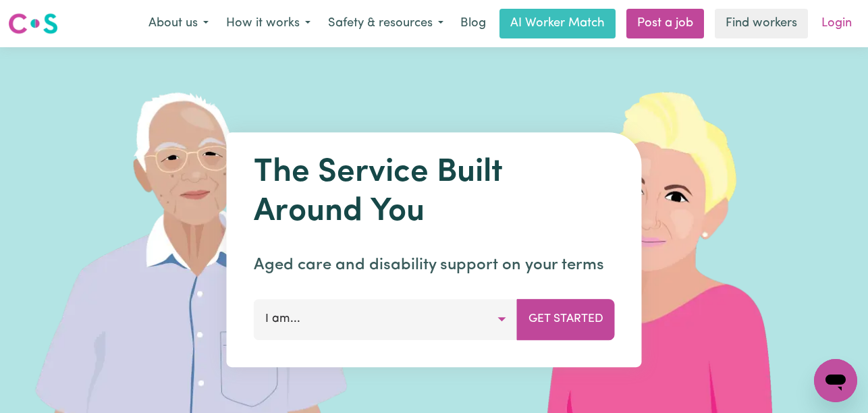 This screenshot has height=413, width=868. Describe the element at coordinates (178, 23) in the screenshot. I see `button: About us` at that location.